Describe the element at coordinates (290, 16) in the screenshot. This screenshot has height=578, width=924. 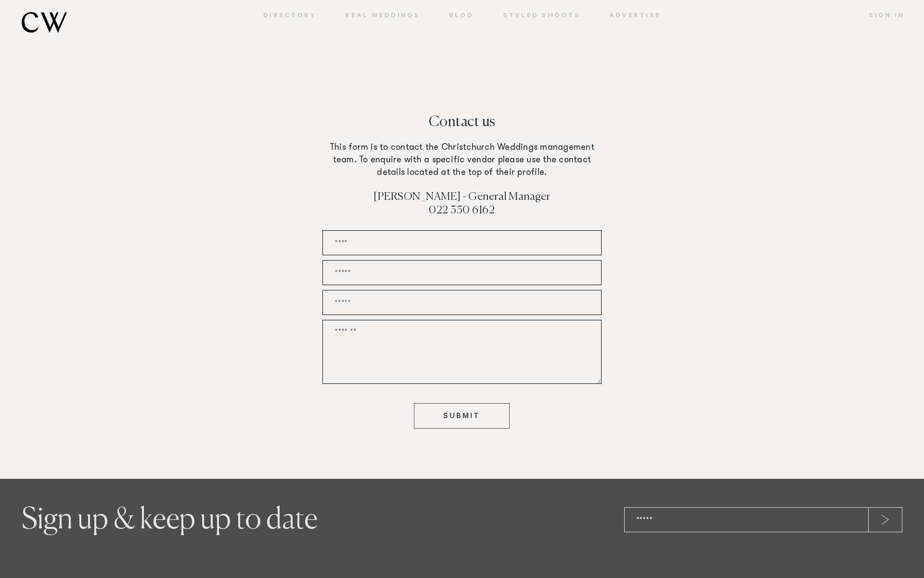
I see `a: Directory` at that location.